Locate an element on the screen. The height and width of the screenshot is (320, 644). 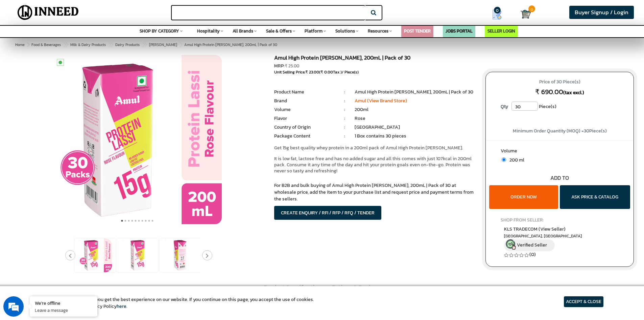
span: Milk & Dairy Products is located at coordinates (88, 45).